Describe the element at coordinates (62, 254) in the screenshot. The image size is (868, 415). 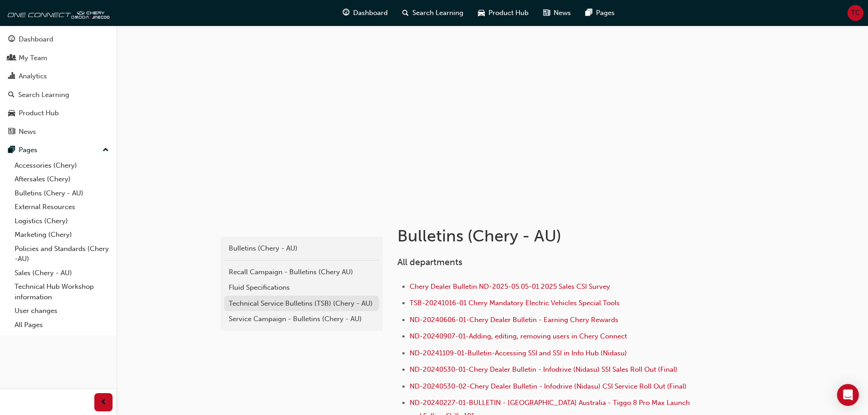
I see `a: Policies and Standards (Chery -AU)` at that location.